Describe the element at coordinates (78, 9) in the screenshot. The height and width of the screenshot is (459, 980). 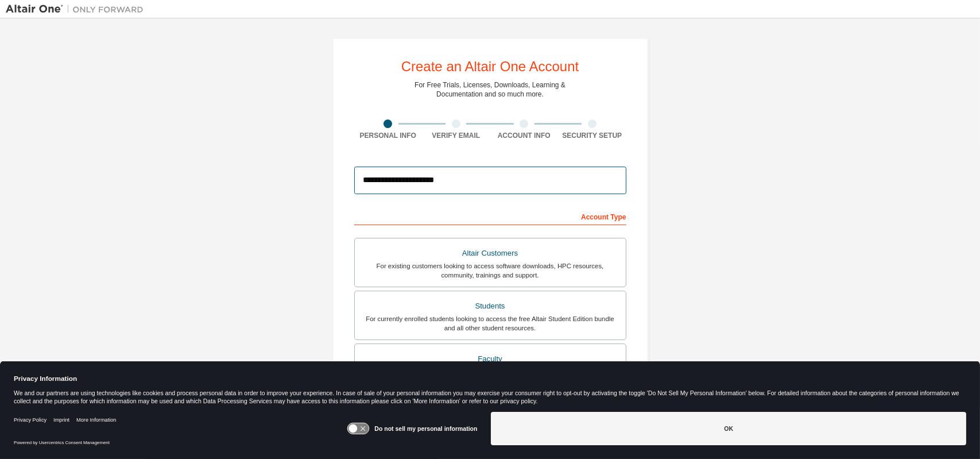
I see `img: Altair One` at that location.